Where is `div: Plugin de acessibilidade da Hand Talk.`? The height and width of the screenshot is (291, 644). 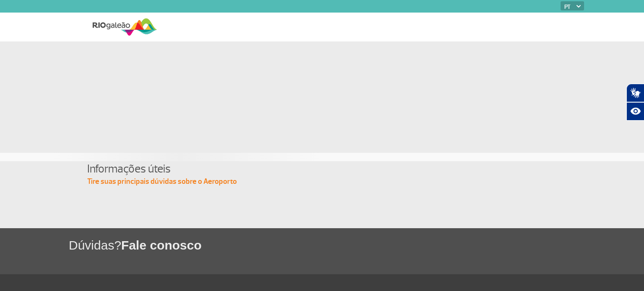 div: Plugin de acessibilidade da Hand Talk. is located at coordinates (635, 102).